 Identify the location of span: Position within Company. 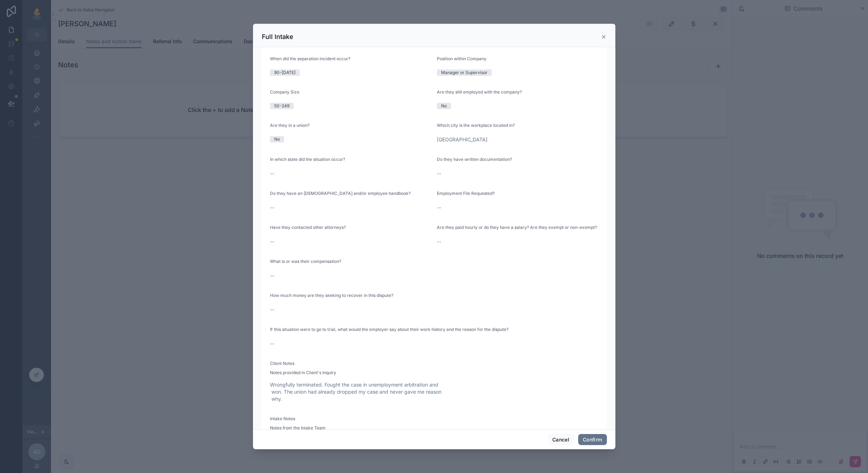
(462, 58).